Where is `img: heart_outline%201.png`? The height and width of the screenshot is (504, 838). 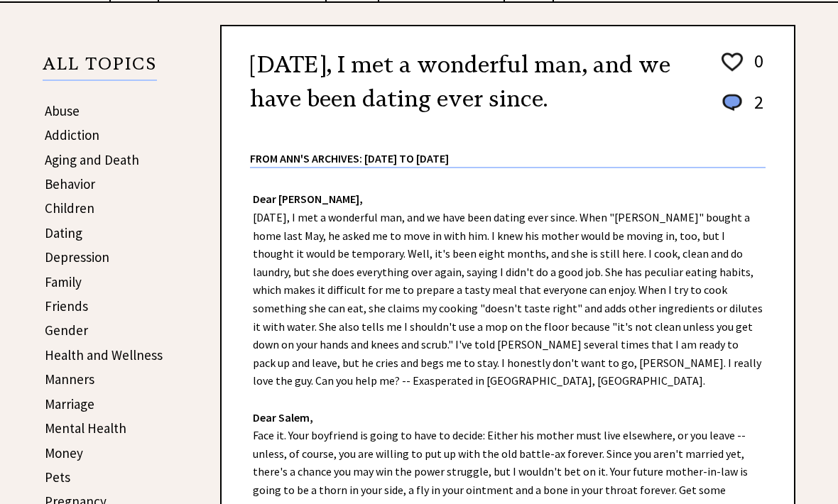
img: heart_outline%201.png is located at coordinates (732, 62).